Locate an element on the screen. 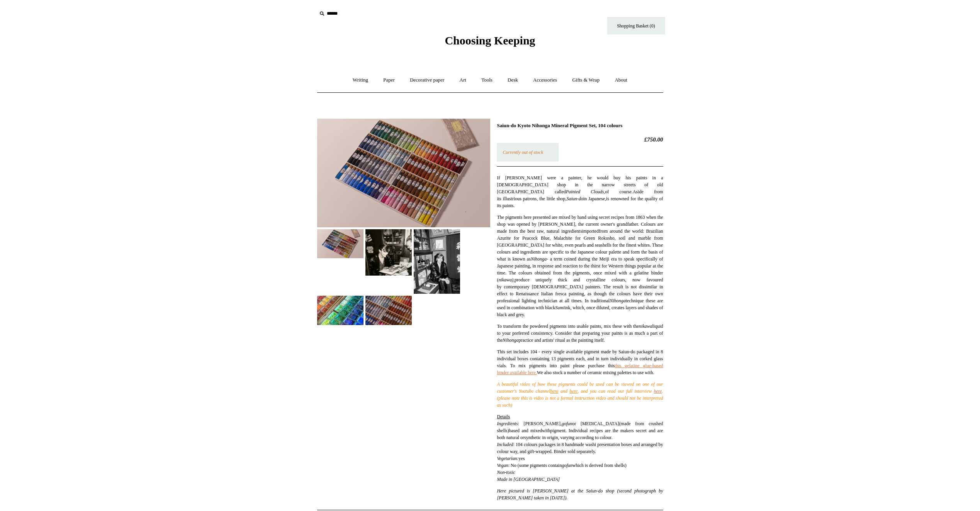 The height and width of the screenshot is (511, 980). em: nikawa is located at coordinates (645, 326).